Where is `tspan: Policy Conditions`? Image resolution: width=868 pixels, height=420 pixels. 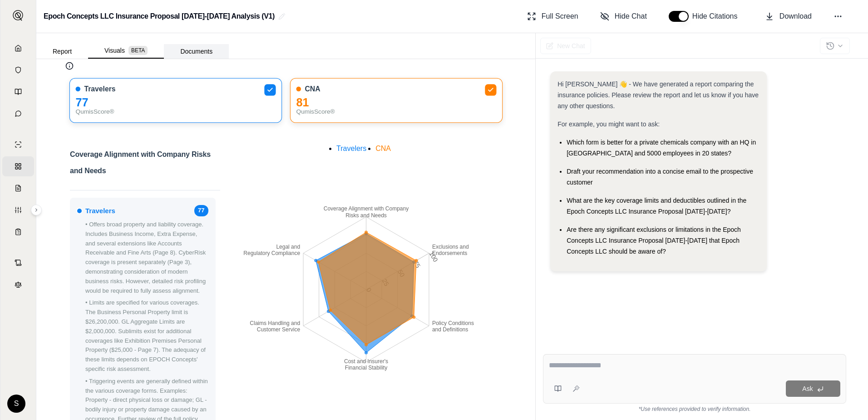 tspan: Policy Conditions is located at coordinates (453, 323).